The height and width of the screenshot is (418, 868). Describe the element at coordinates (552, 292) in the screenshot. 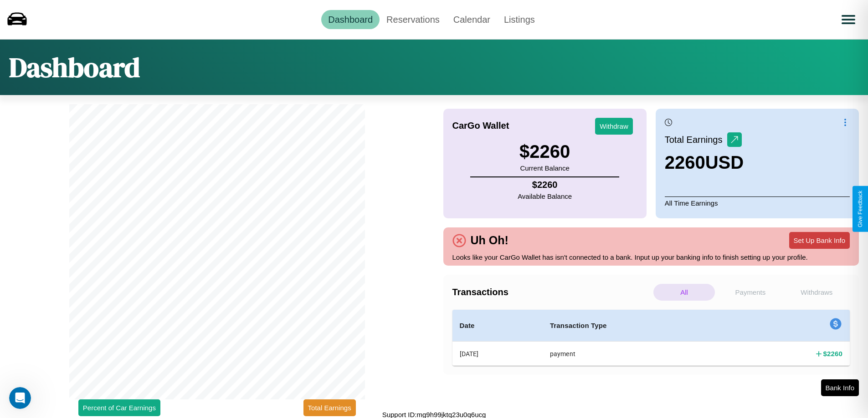

I see `h4: Transactions` at that location.